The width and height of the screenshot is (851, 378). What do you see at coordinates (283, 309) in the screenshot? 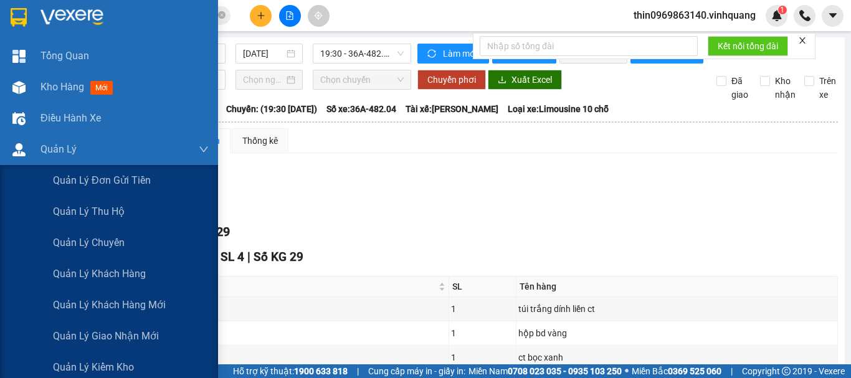
I see `div: TM1209250828` at bounding box center [283, 309].